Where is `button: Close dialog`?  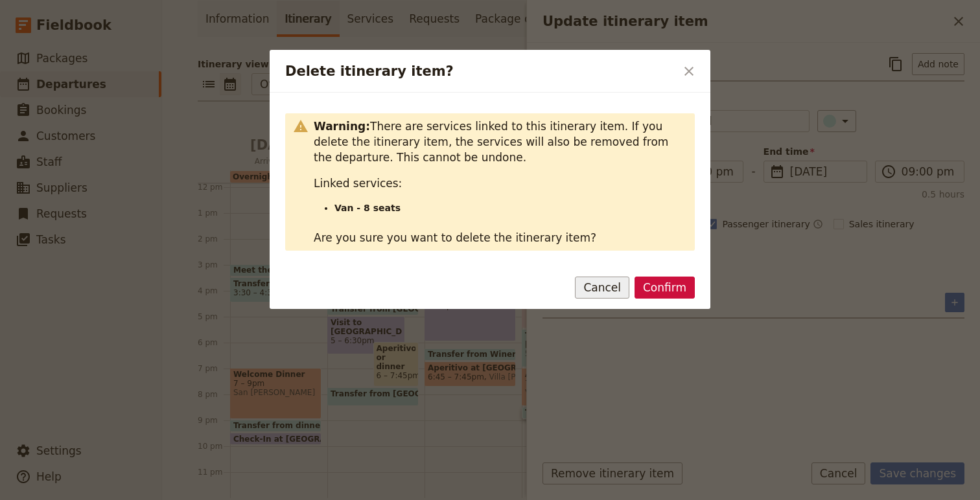 button: Close dialog is located at coordinates (689, 71).